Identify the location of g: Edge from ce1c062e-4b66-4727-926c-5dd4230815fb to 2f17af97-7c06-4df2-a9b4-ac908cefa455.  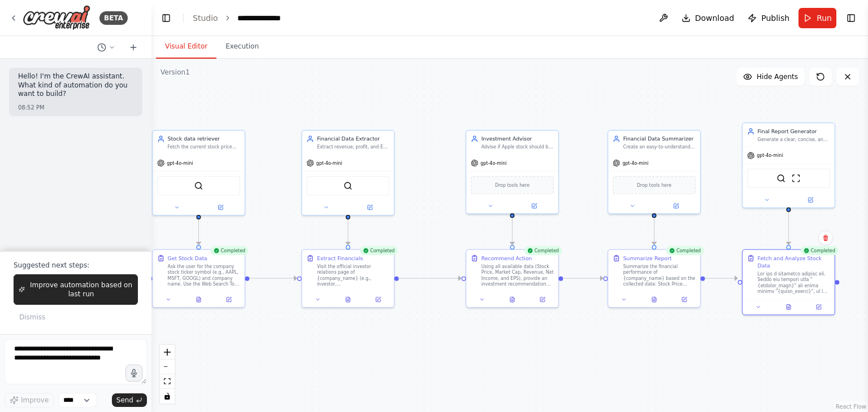
(583, 278).